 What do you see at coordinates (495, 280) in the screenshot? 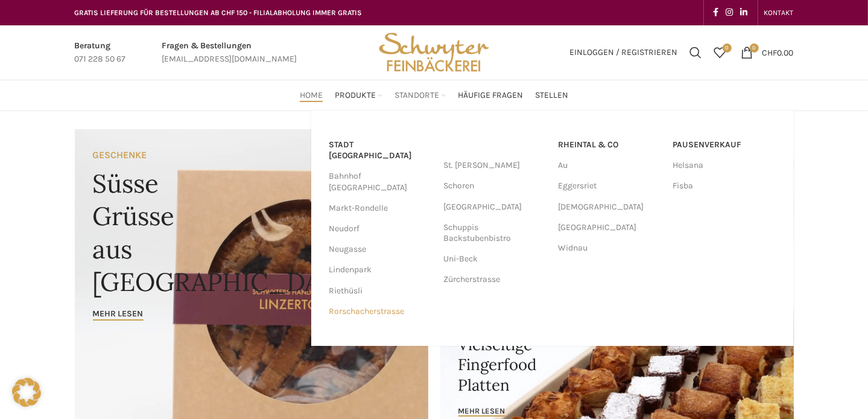
I see `a: Zürcherstrasse` at bounding box center [495, 280].